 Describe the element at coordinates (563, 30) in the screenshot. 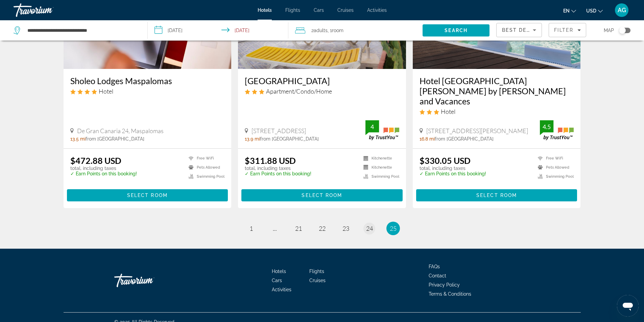

I see `span: Filter` at that location.